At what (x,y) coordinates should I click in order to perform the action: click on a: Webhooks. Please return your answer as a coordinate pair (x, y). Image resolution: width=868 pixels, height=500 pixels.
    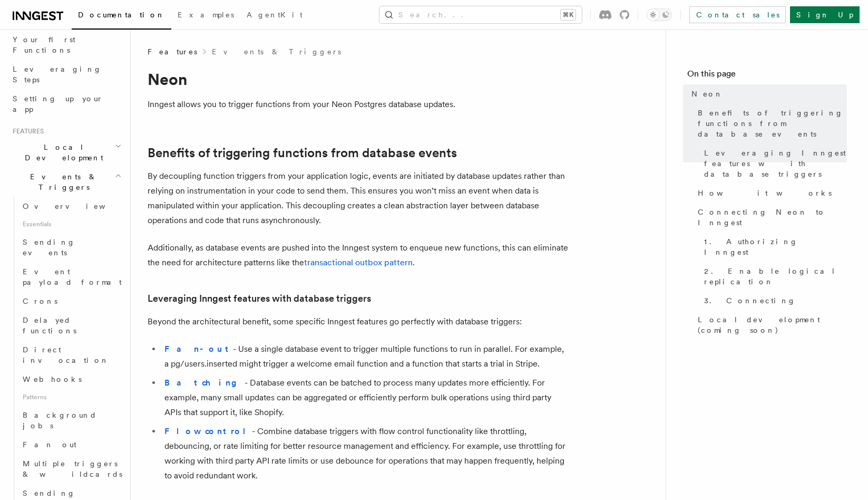
    Looking at the image, I should click on (71, 379).